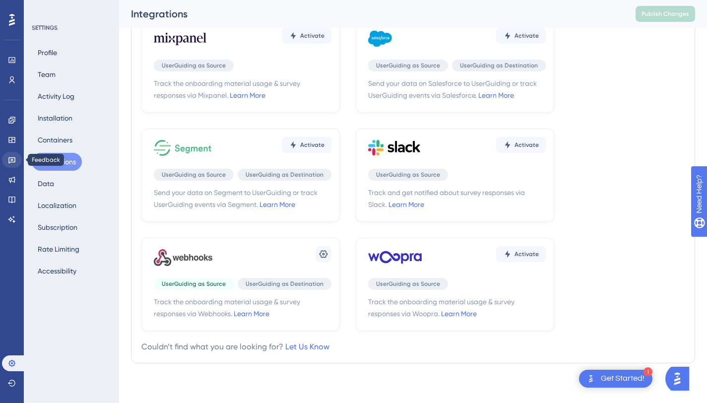 The width and height of the screenshot is (707, 403). What do you see at coordinates (47, 74) in the screenshot?
I see `button: Team` at bounding box center [47, 74].